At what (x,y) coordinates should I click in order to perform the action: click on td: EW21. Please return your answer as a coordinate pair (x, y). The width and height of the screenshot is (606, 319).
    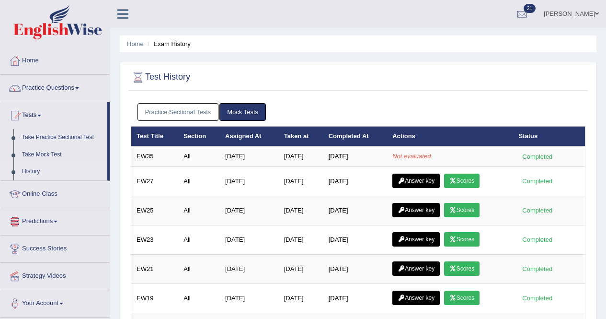
    Looking at the image, I should click on (155, 268).